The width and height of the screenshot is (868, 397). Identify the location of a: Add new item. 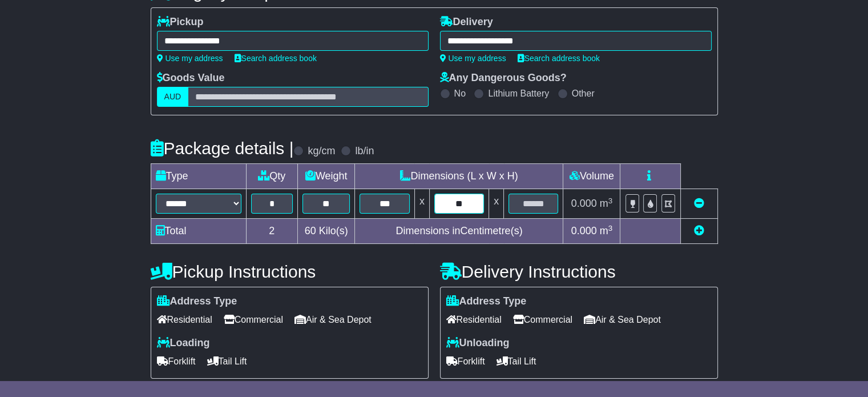
(699, 231).